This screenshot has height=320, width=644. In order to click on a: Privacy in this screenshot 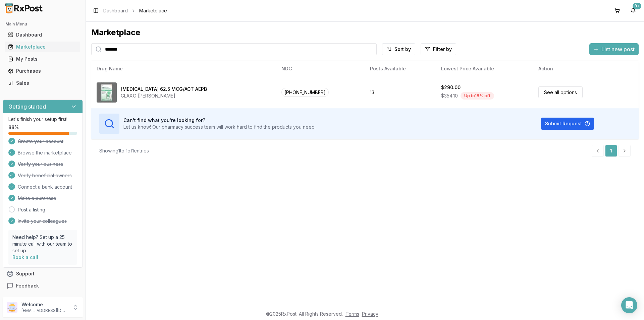, I will do `click(370, 314)`.